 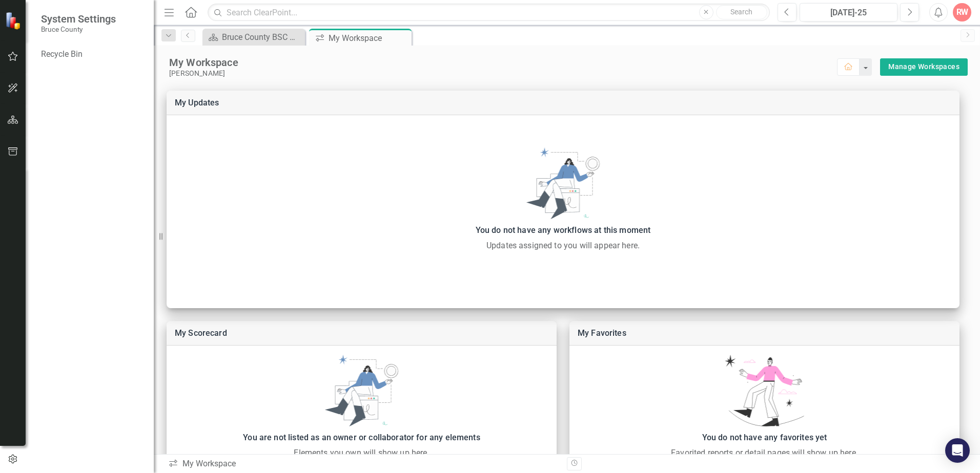 I want to click on div: You do not have any workflows at this moment, so click(x=563, y=230).